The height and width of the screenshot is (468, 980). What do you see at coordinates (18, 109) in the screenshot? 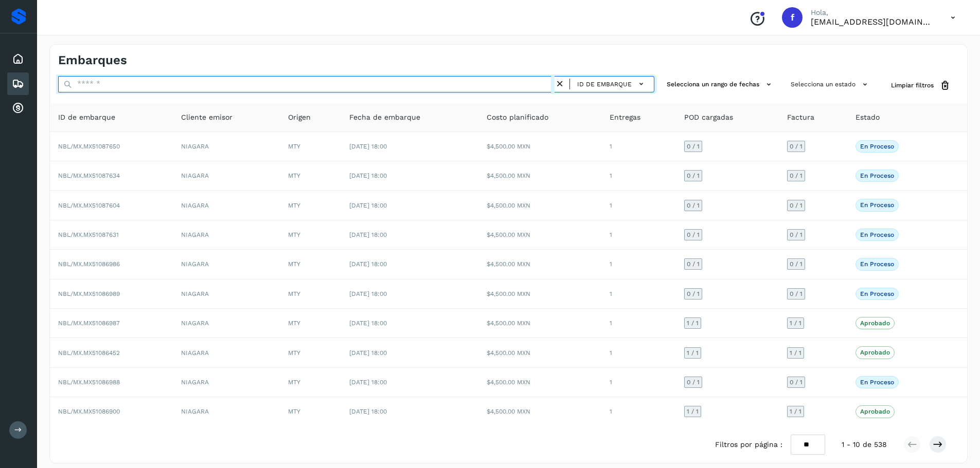
I see `div: Cuentas por cobrar` at bounding box center [18, 109].